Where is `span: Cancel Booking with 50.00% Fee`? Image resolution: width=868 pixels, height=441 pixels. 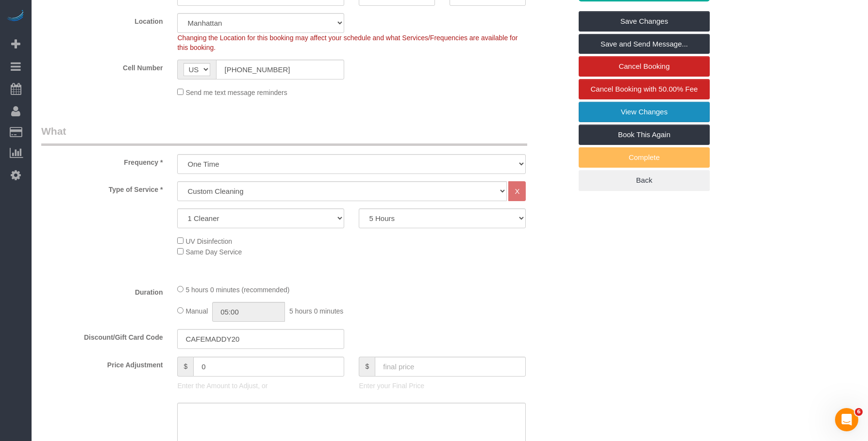 span: Cancel Booking with 50.00% Fee is located at coordinates (644, 88).